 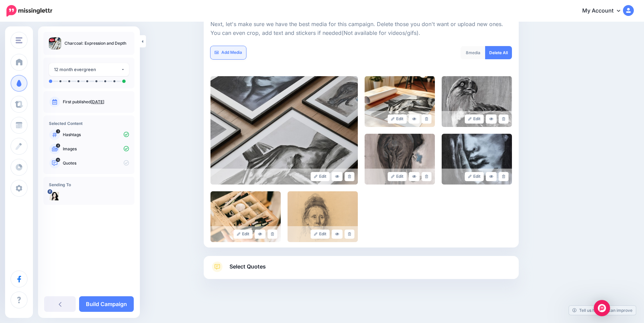 I want to click on h4: Sending To, so click(x=88, y=185).